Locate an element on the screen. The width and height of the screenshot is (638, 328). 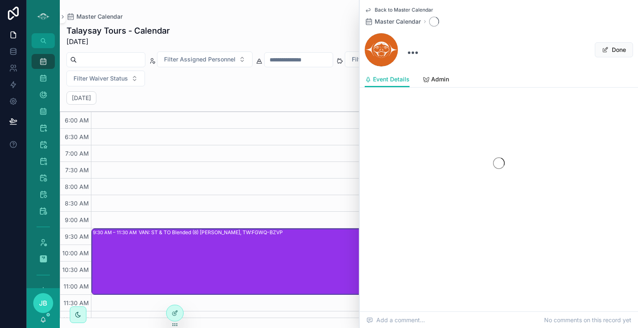
div: scrollable content is located at coordinates (43, 168).